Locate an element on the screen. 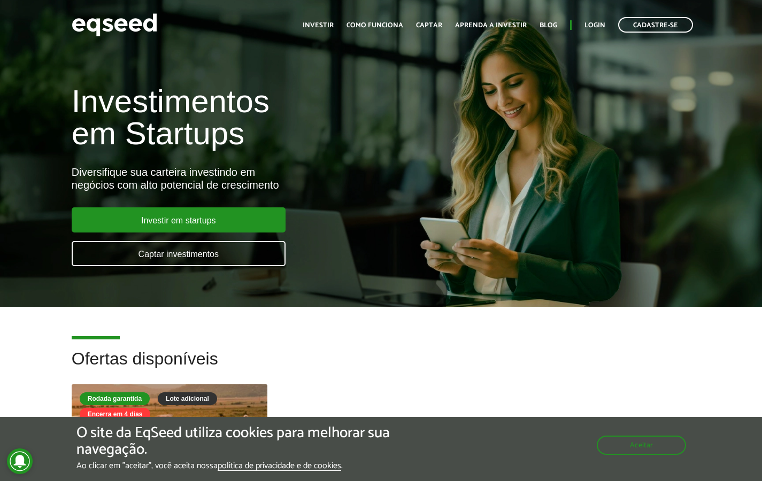 This screenshot has height=481, width=762. img: EqSeed is located at coordinates (114, 25).